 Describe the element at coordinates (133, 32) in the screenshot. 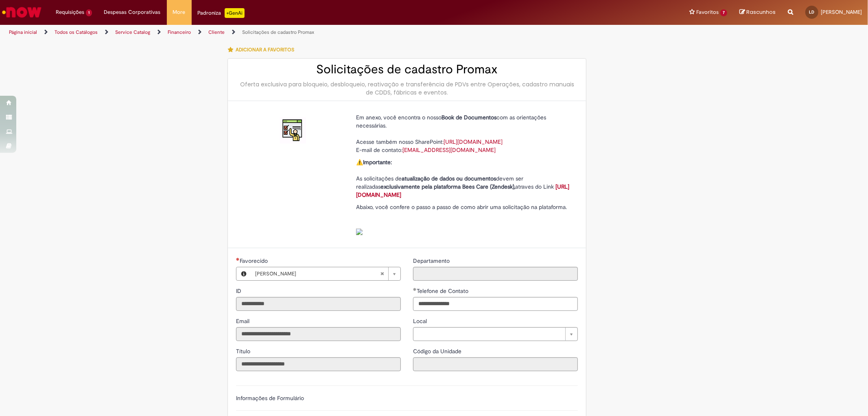

I see `a: Service Catalog` at that location.